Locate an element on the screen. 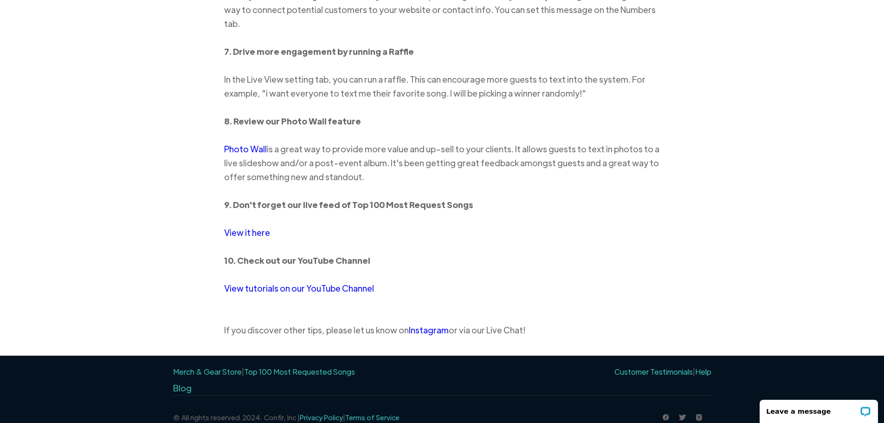 The image size is (884, 423). a: View tutorials on our YouTube Channel is located at coordinates (299, 288).